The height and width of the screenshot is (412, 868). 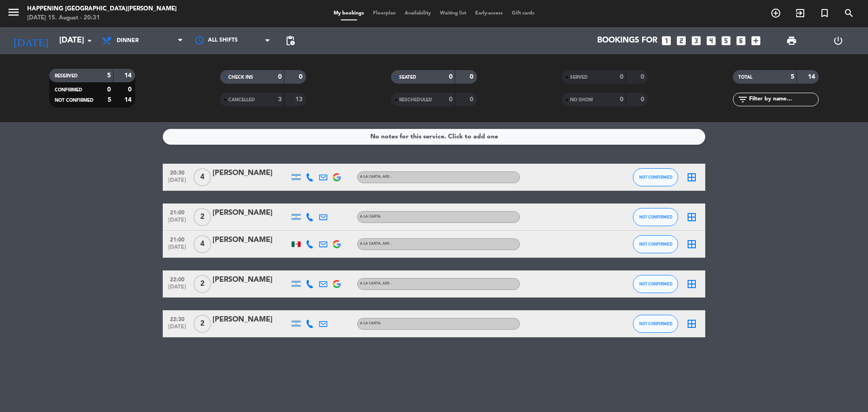 What do you see at coordinates (578, 77) in the screenshot?
I see `span: SERVED` at bounding box center [578, 77].